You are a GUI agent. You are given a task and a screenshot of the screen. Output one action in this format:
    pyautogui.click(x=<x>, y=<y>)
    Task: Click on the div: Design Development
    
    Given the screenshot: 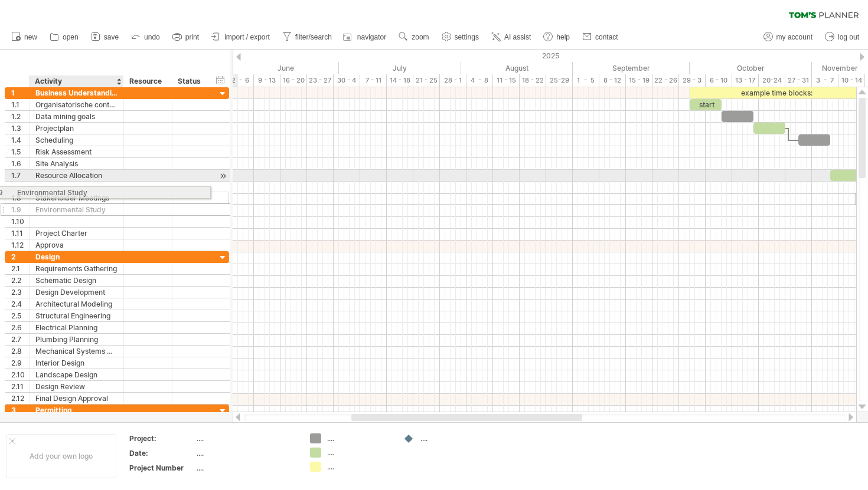 What is the action you would take?
    pyautogui.click(x=76, y=292)
    